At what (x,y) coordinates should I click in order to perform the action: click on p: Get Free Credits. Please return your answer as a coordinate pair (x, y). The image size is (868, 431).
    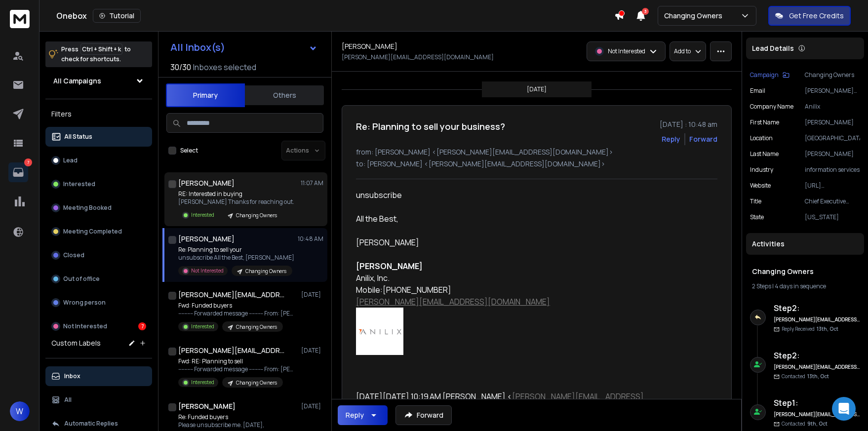
    Looking at the image, I should click on (816, 16).